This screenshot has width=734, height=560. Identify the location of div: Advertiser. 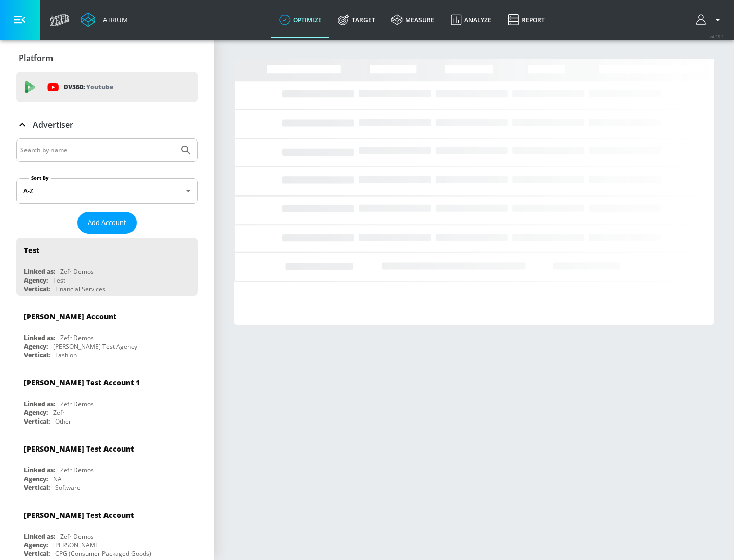
(107, 125).